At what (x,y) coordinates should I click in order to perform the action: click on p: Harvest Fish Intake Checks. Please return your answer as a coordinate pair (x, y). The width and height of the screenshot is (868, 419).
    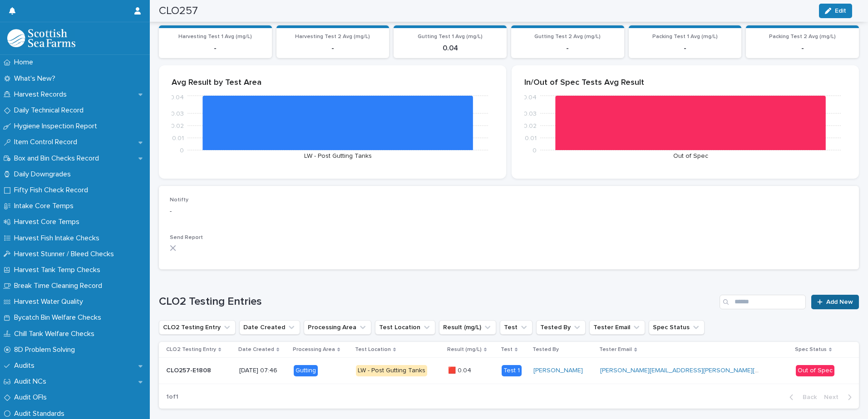
    Looking at the image, I should click on (59, 238).